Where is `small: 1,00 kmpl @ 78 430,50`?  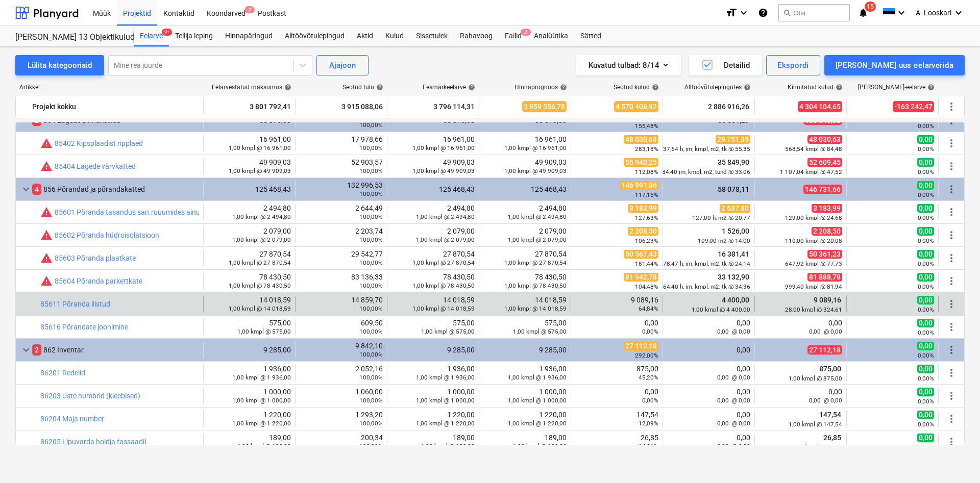
small: 1,00 kmpl @ 78 430,50 is located at coordinates (444, 286).